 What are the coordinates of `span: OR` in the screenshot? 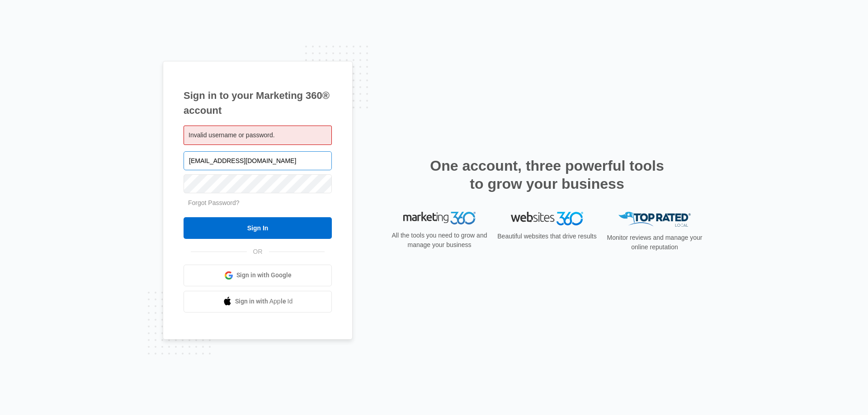 It's located at (258, 252).